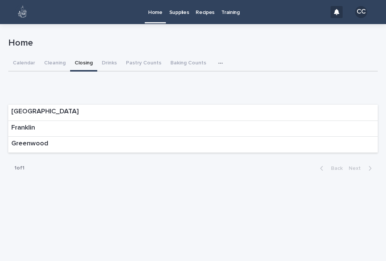 This screenshot has height=261, width=386. I want to click on button: Cleaning, so click(55, 64).